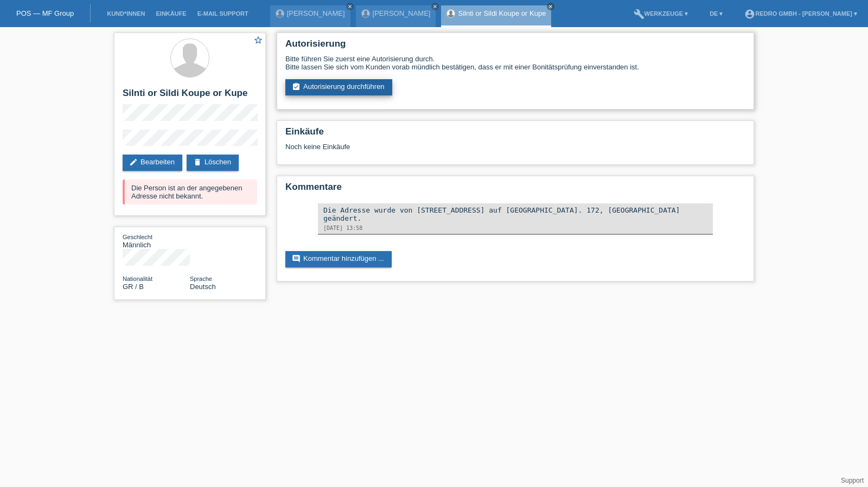  What do you see at coordinates (152, 162) in the screenshot?
I see `a: editBearbeiten` at bounding box center [152, 162].